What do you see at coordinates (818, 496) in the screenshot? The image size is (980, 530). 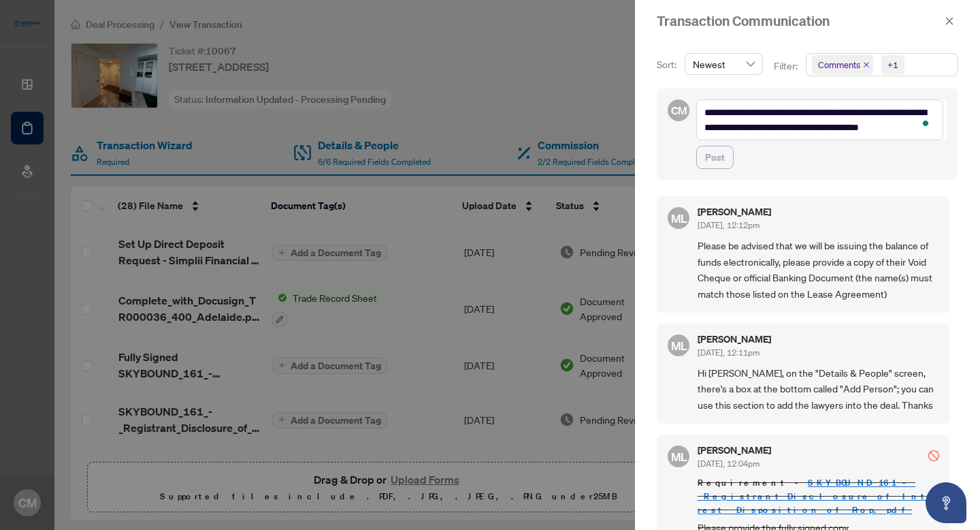 I see `span: Requirement -` at bounding box center [818, 496].